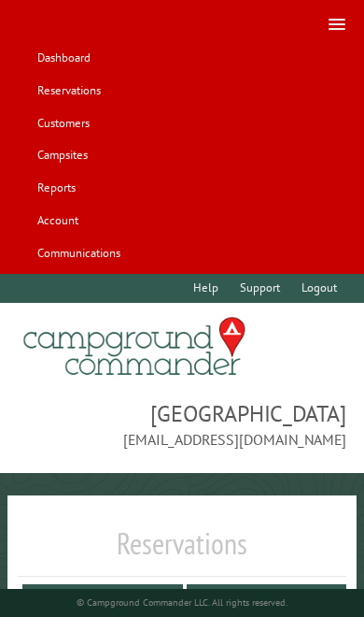  Describe the element at coordinates (205, 288) in the screenshot. I see `a: Help` at that location.